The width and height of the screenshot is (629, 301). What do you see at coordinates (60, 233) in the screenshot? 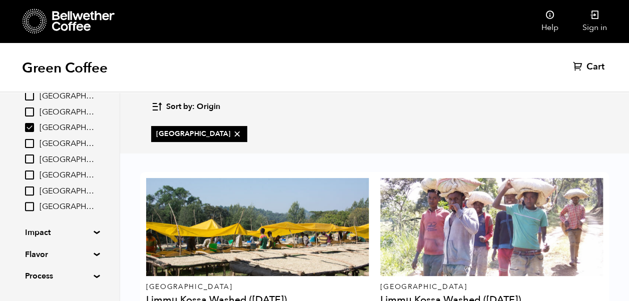
I see `summary: Impact` at bounding box center [60, 233].